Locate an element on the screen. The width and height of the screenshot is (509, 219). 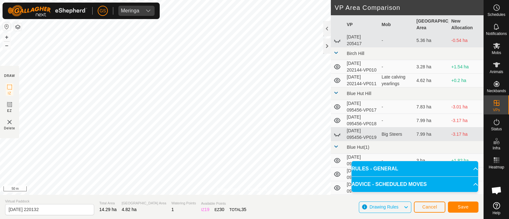
span: 14.29 ha is located at coordinates (108, 209).